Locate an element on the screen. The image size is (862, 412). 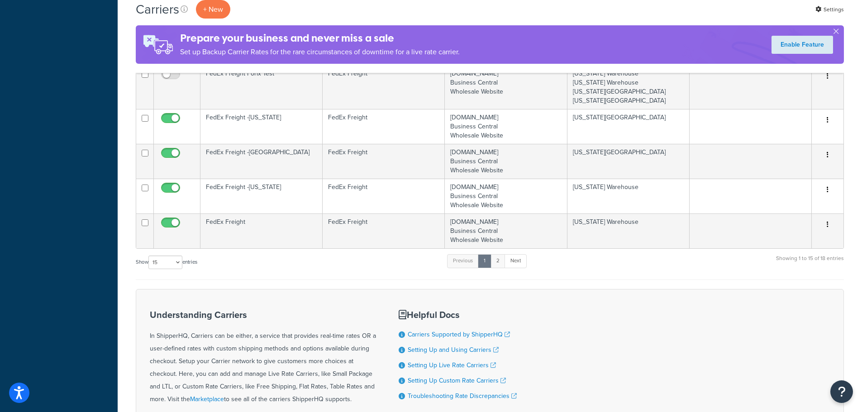
a: Setting Up Custom Rate Carriers is located at coordinates (457, 381).